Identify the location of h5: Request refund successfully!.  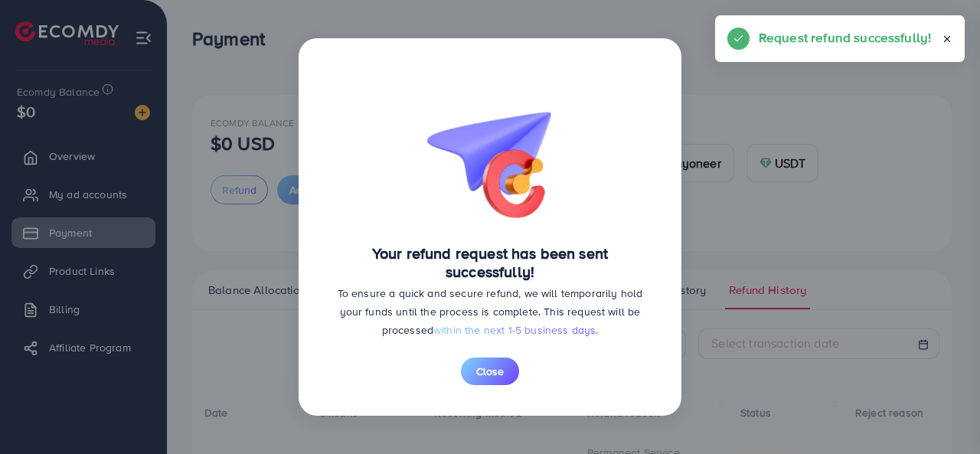
(844, 38).